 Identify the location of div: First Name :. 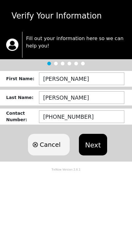
(22, 78).